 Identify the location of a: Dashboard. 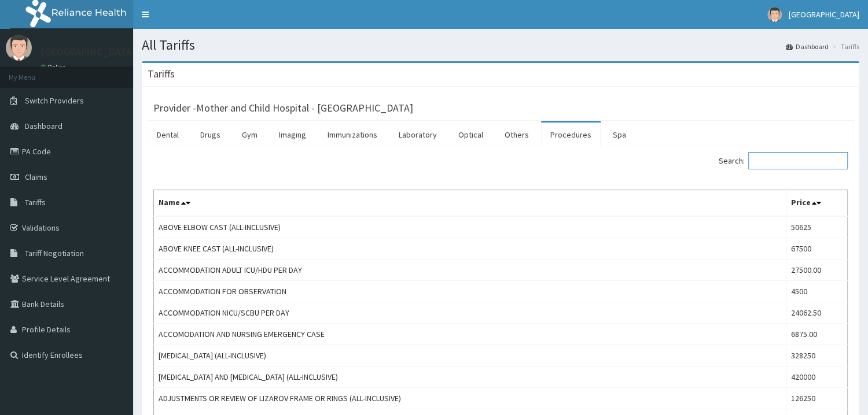
(807, 47).